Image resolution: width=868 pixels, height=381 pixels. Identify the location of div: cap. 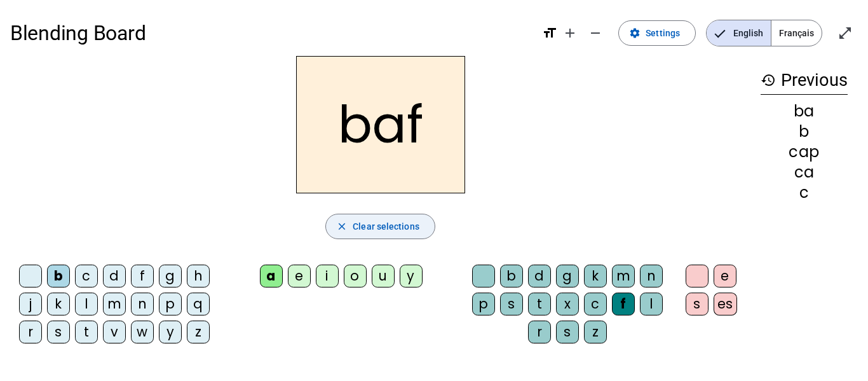
(804, 152).